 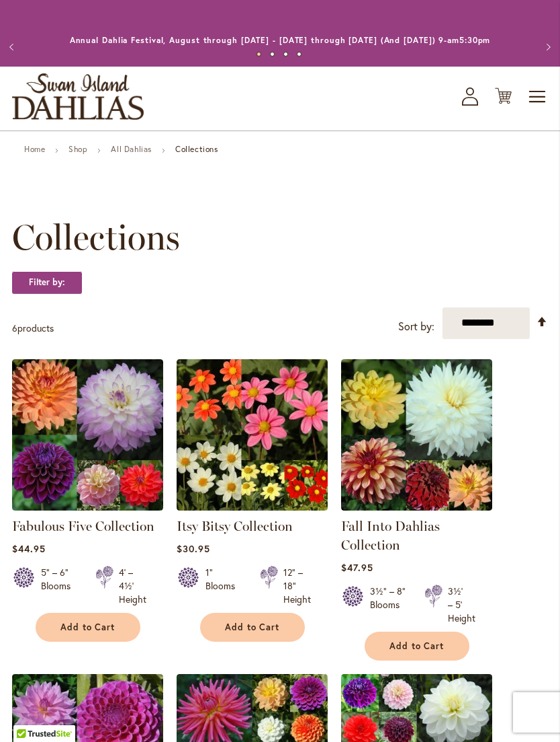 I want to click on div: 3½' – 5' Height, so click(x=462, y=604).